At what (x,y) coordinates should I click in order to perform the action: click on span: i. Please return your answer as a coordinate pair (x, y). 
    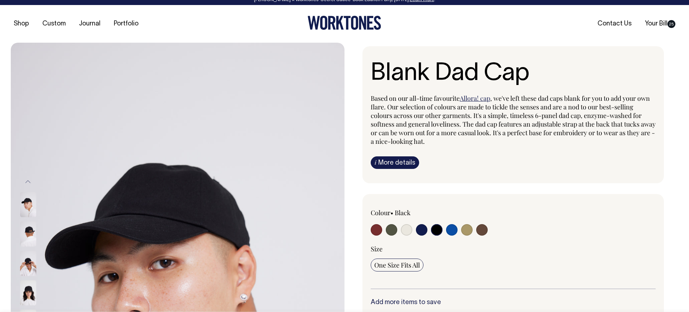
    Looking at the image, I should click on (376, 162).